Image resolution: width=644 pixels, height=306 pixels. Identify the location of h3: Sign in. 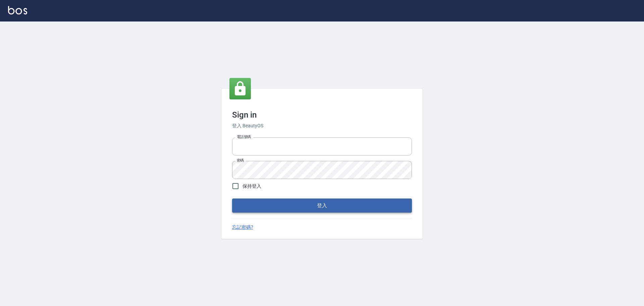
(322, 115).